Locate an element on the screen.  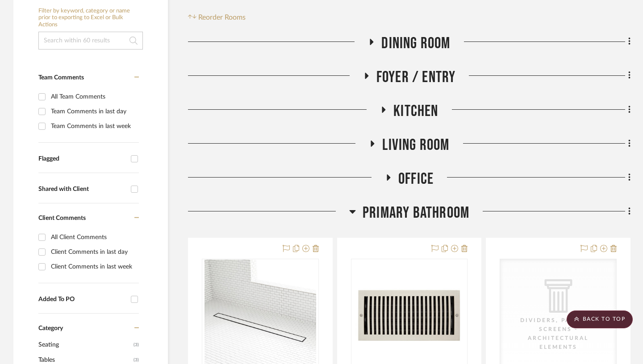
div: Client Comments in last week is located at coordinates (94, 267).